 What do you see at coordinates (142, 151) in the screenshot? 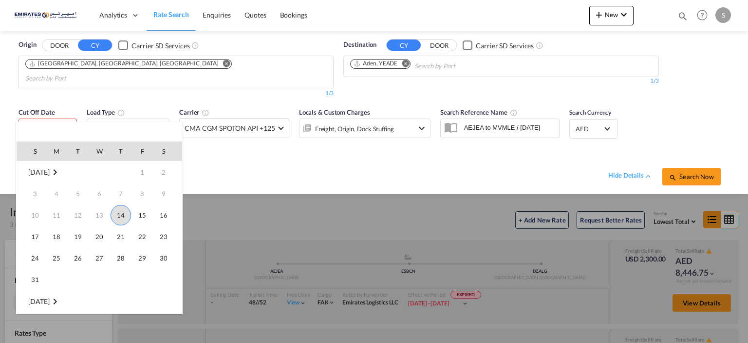
I see `th: F` at bounding box center [142, 151].